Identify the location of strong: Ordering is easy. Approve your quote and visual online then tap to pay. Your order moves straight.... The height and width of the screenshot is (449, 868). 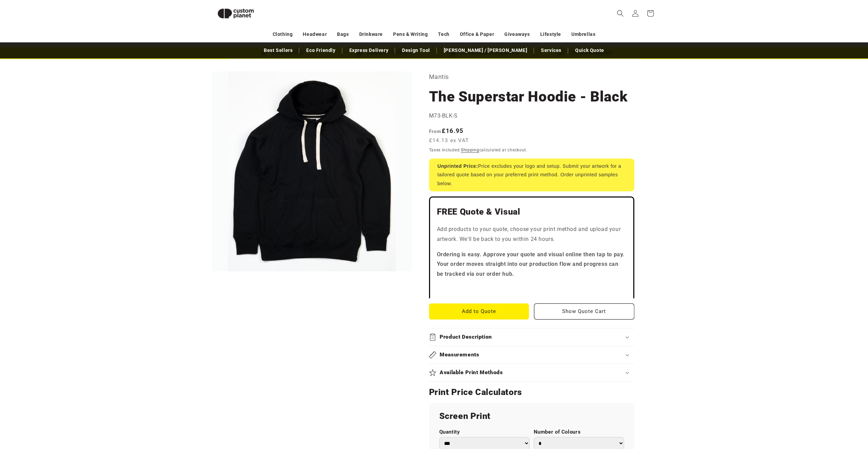
(531, 264).